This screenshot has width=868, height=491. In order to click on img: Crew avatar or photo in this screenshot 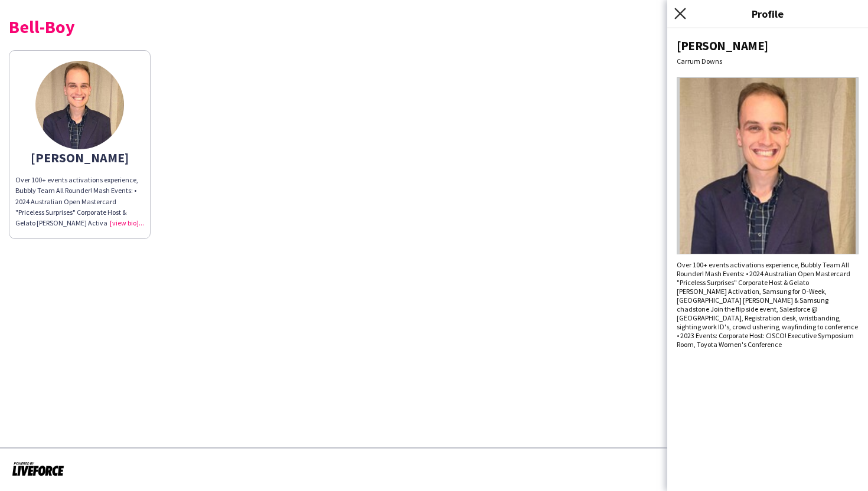, I will do `click(768, 166)`.